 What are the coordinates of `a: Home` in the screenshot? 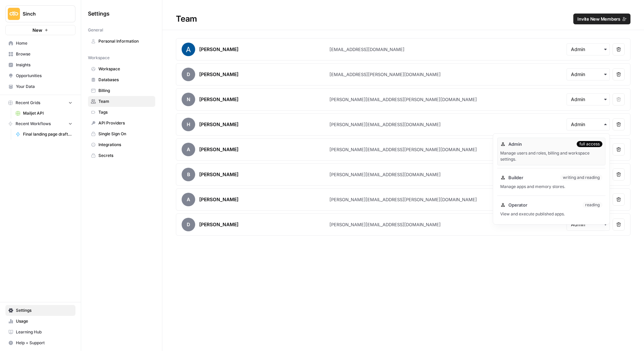 It's located at (40, 43).